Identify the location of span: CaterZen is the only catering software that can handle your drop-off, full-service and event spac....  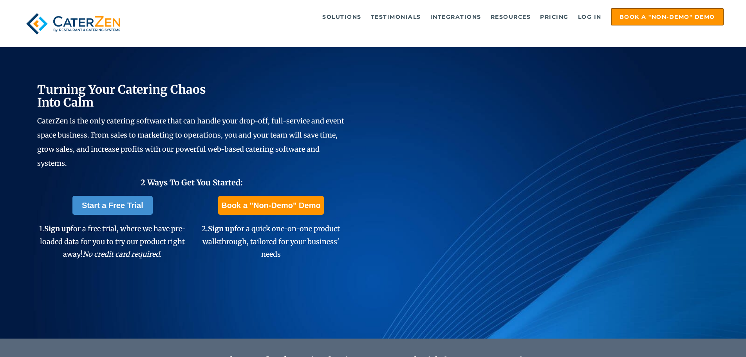
(191, 142).